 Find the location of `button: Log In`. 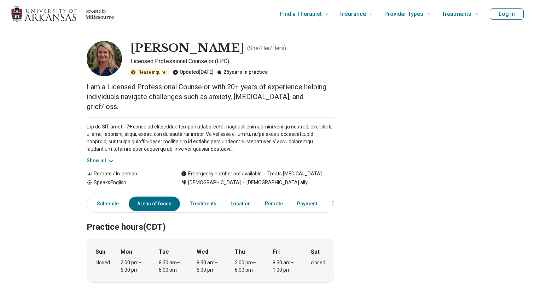

button: Log In is located at coordinates (507, 14).